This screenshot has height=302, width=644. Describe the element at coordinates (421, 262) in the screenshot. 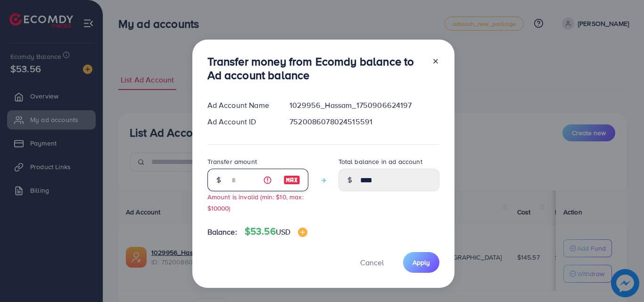

I see `button: Apply` at that location.